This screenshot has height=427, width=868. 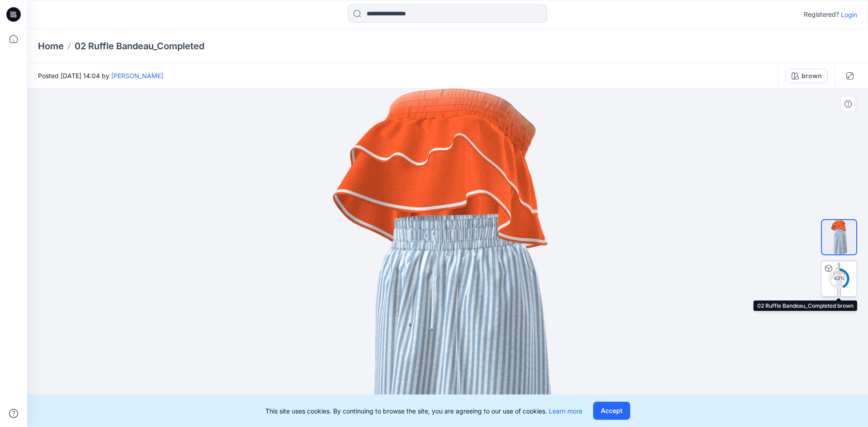 I want to click on div: 43 %, so click(x=839, y=278).